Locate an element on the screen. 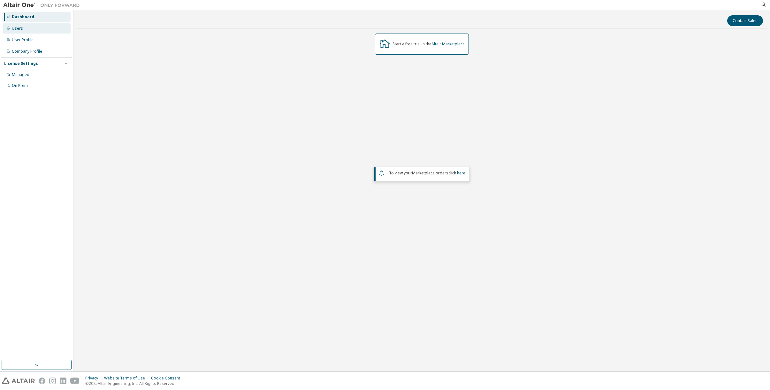  div: Users is located at coordinates (17, 28).